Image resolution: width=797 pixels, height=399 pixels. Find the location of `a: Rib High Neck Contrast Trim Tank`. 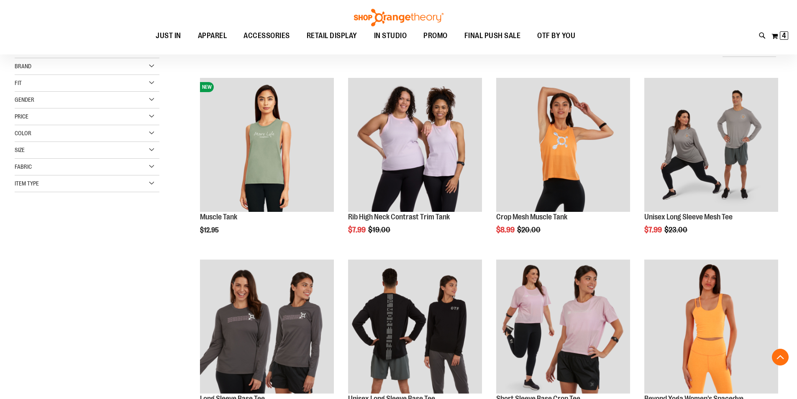

a: Rib High Neck Contrast Trim Tank is located at coordinates (399, 217).